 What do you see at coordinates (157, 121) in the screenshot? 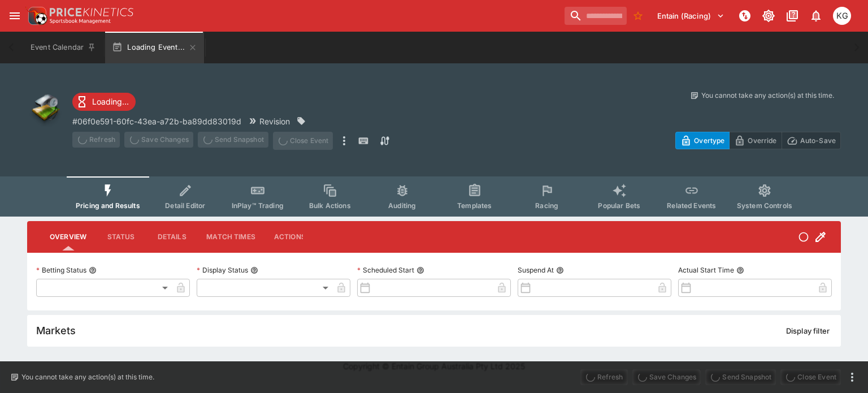
I see `p: Copy To Clipboard` at bounding box center [157, 121].